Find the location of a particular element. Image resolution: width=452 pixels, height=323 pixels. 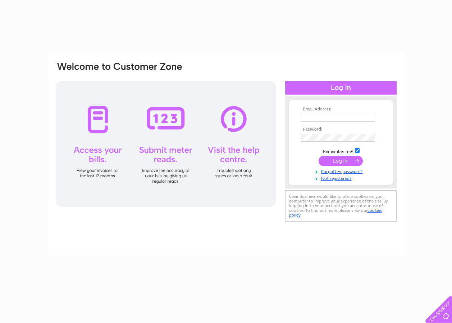

input: Submit is located at coordinates (341, 161).